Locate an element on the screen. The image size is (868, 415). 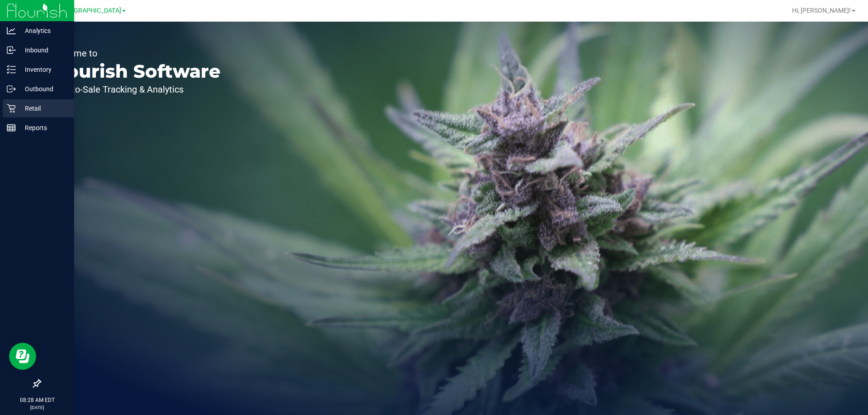
inline-svg: Analytics is located at coordinates (12, 31).